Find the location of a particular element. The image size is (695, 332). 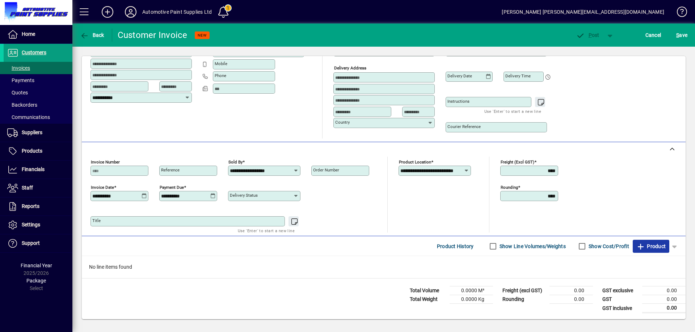

span: Financials is located at coordinates (33, 169).